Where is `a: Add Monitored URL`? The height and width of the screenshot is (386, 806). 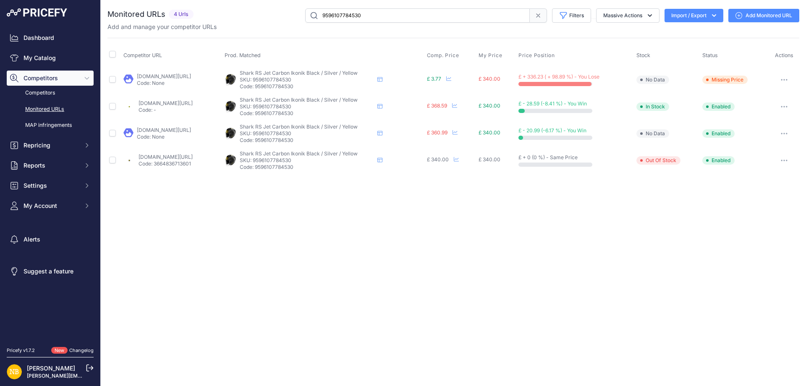 a: Add Monitored URL is located at coordinates (764, 16).